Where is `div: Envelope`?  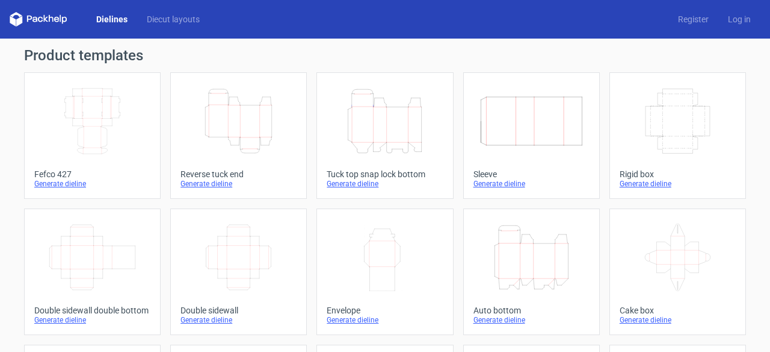
div: Envelope is located at coordinates (385, 310).